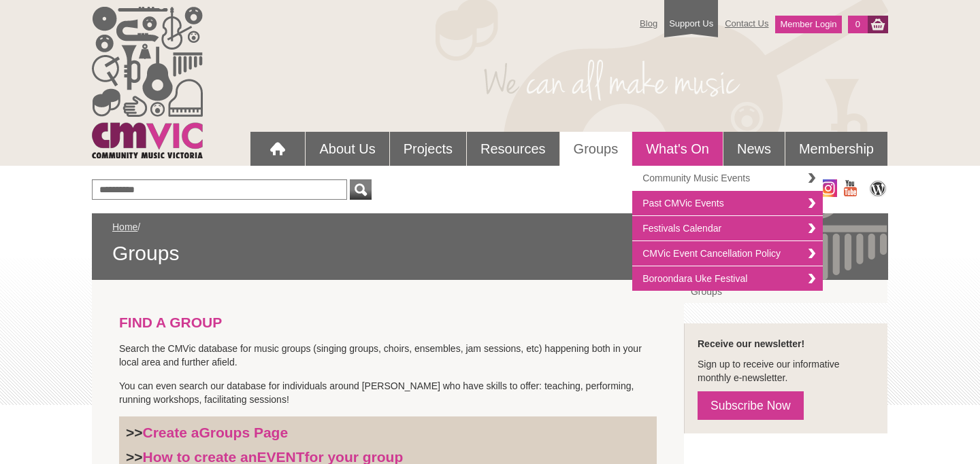  What do you see at coordinates (786, 371) in the screenshot?
I see `p: Sign up to receive our informative monthly e-newsletter.` at bounding box center [786, 371].